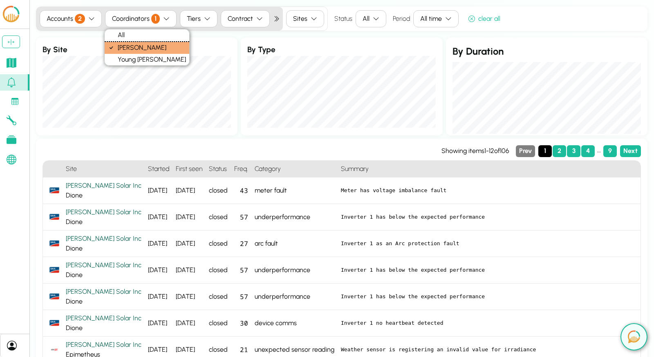 The width and height of the screenshot is (654, 357). I want to click on h2: By Duration, so click(546, 51).